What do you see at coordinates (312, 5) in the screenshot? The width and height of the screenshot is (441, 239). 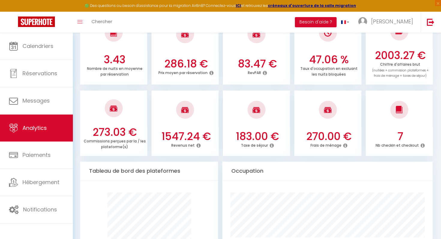 I see `strong: créneaux d'ouverture de la salle migration` at bounding box center [312, 5].